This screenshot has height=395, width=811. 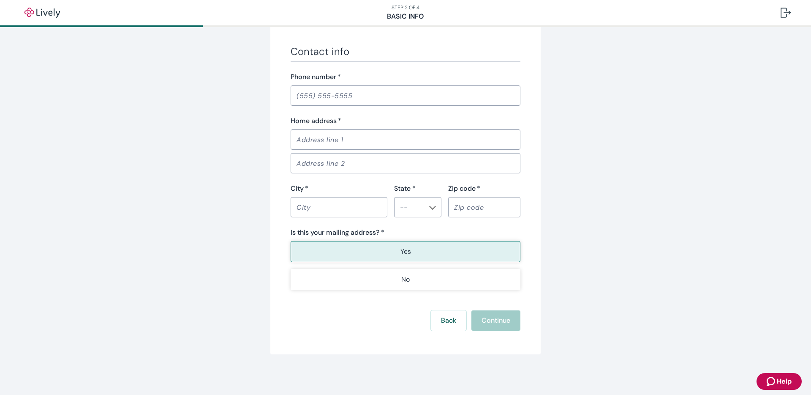 What do you see at coordinates (406, 163) in the screenshot?
I see `input: Address line 2` at bounding box center [406, 163].